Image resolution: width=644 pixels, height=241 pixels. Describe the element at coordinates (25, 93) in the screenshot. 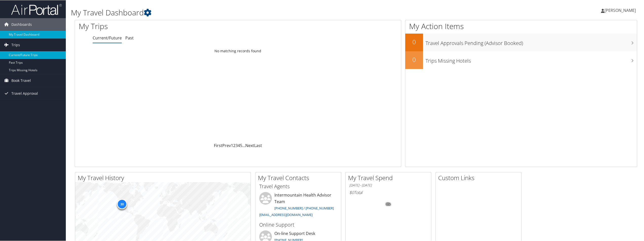

I see `span: Travel Approval` at that location.